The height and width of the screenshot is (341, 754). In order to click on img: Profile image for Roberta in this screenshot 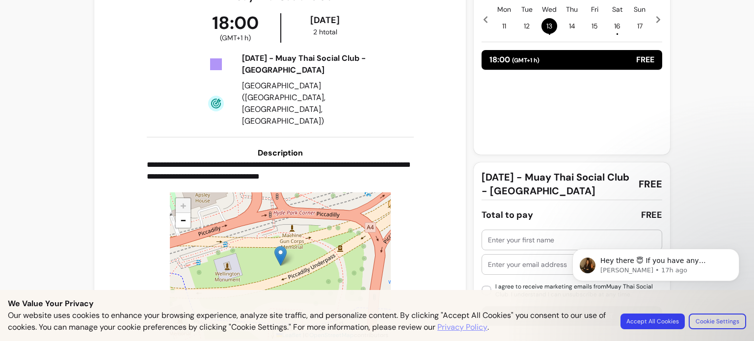, I will do `click(30, 37)`.